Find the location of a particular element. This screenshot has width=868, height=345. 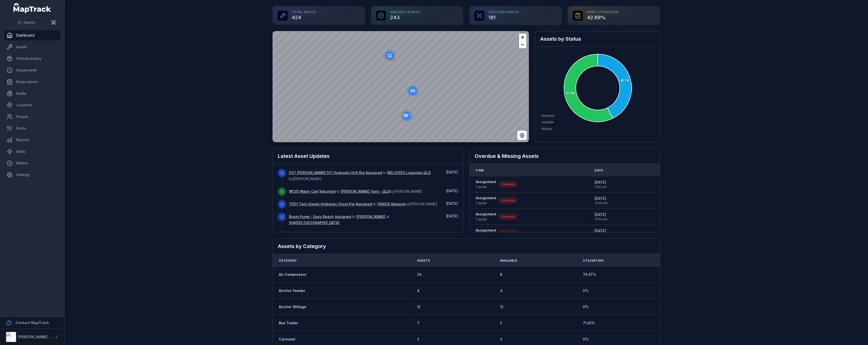

button: Zoom in is located at coordinates (522, 37).